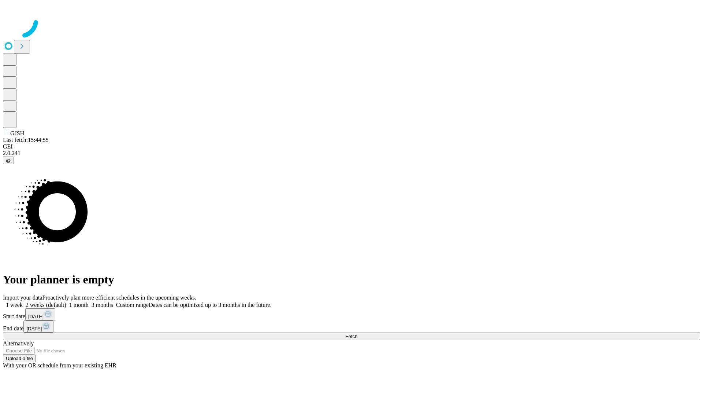 The width and height of the screenshot is (703, 396). What do you see at coordinates (14, 304) in the screenshot?
I see `span: 1 week` at bounding box center [14, 304].